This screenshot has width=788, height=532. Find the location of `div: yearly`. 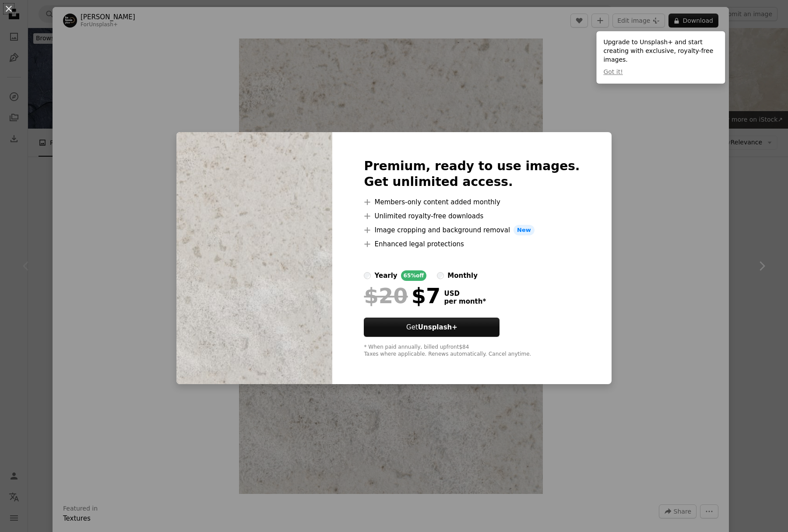

div: yearly is located at coordinates (386, 276).